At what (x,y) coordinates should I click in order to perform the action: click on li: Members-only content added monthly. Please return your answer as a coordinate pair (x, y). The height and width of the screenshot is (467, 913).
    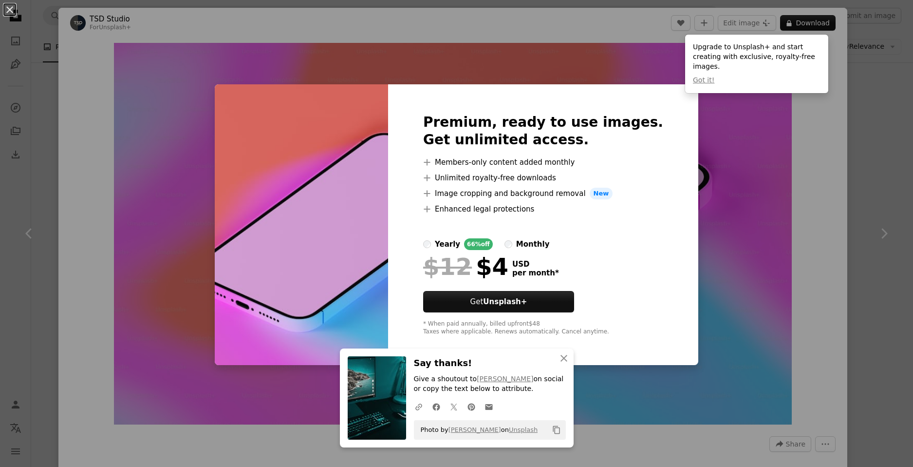
    Looking at the image, I should click on (543, 162).